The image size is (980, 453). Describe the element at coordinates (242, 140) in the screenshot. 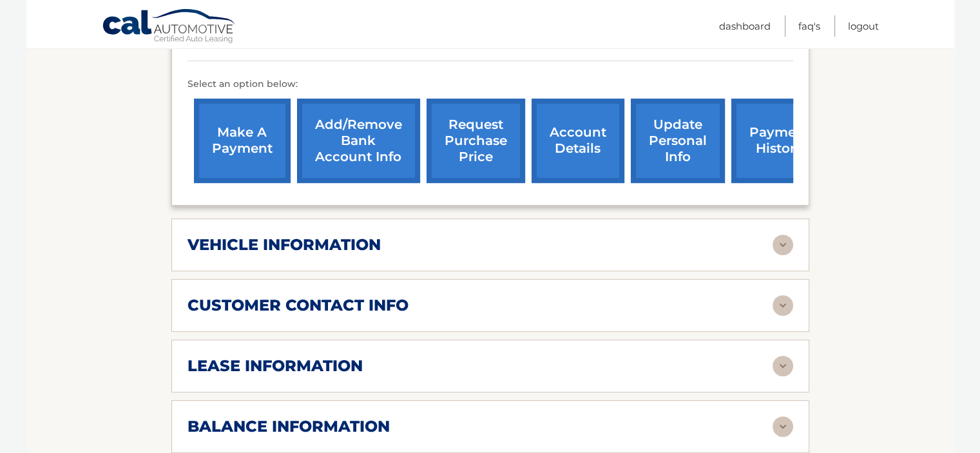

I see `a: make a payment` at that location.